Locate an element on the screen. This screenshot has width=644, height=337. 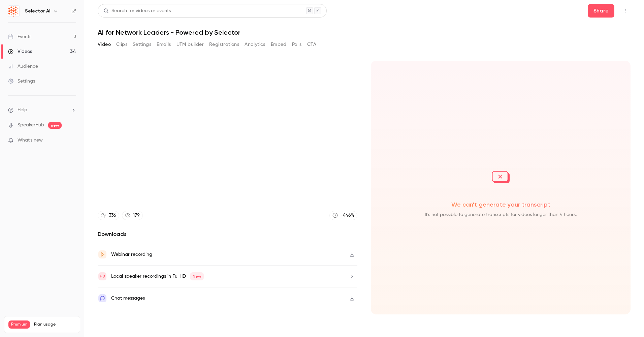
button: Polls is located at coordinates (297, 44).